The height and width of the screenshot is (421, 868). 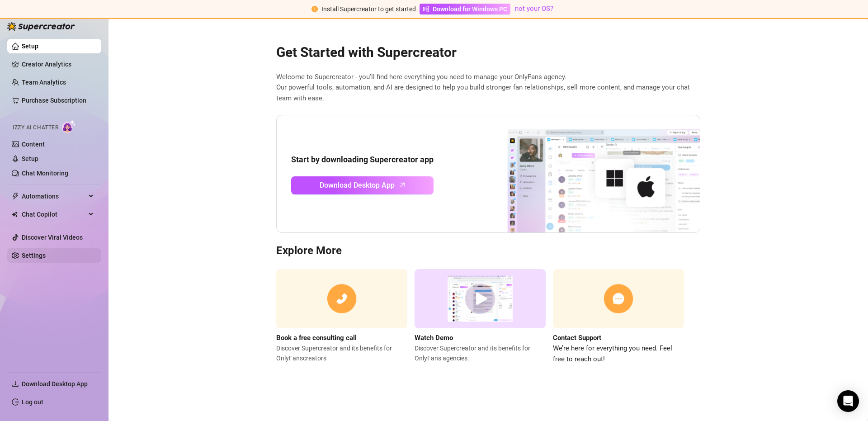 What do you see at coordinates (619, 299) in the screenshot?
I see `img: contact support` at bounding box center [619, 299].